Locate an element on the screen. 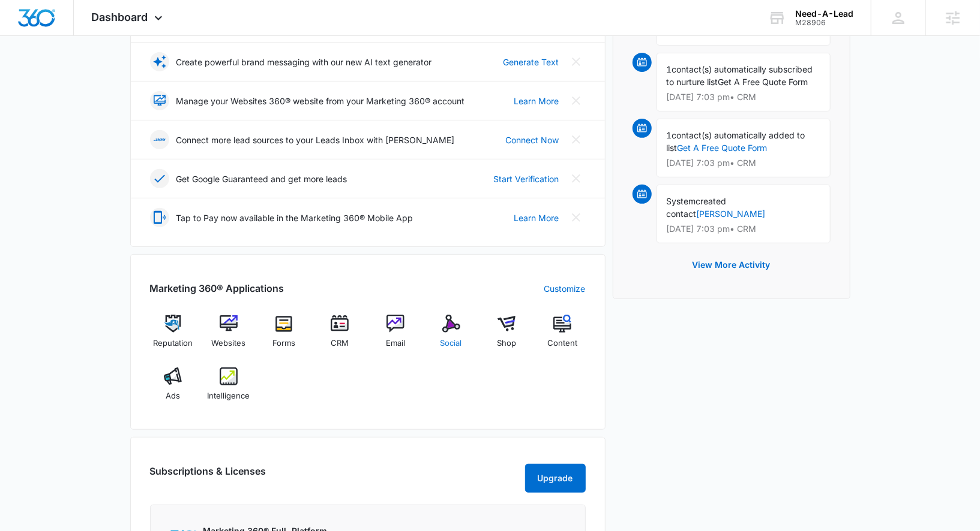  a: Reputation is located at coordinates (173, 337).